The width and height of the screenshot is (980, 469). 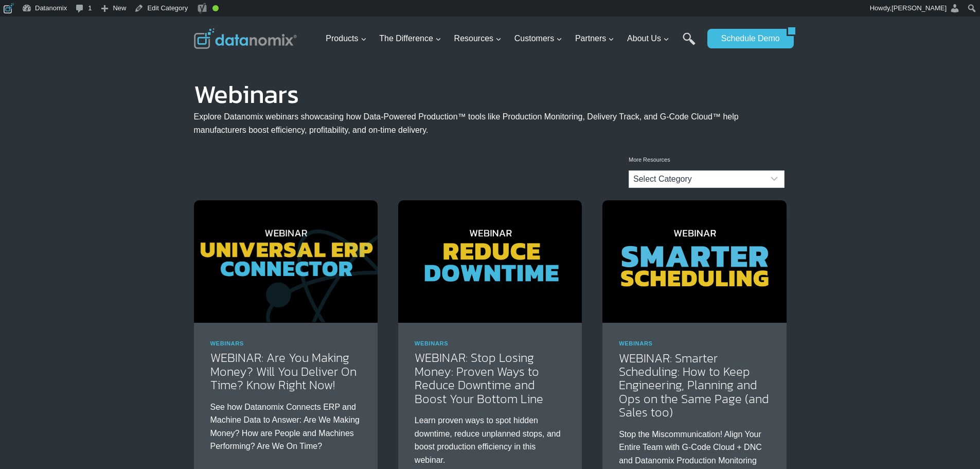 I want to click on a: WEBINAR: Discover practical ways to reduce downtime, boost productivity, and improve profits in y..., so click(x=490, y=261).